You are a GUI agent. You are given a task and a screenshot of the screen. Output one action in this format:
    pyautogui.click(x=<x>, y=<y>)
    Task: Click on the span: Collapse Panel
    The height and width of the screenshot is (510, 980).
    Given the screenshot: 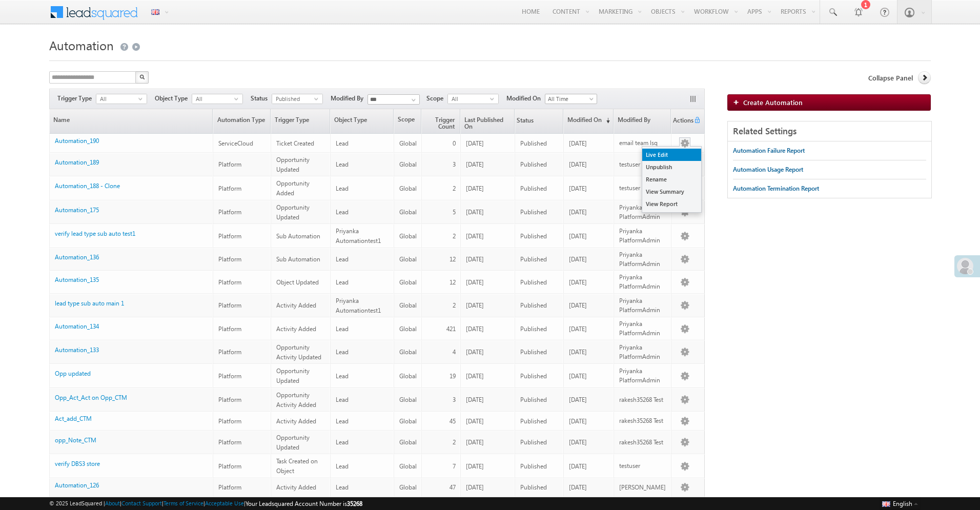 What is the action you would take?
    pyautogui.click(x=890, y=78)
    